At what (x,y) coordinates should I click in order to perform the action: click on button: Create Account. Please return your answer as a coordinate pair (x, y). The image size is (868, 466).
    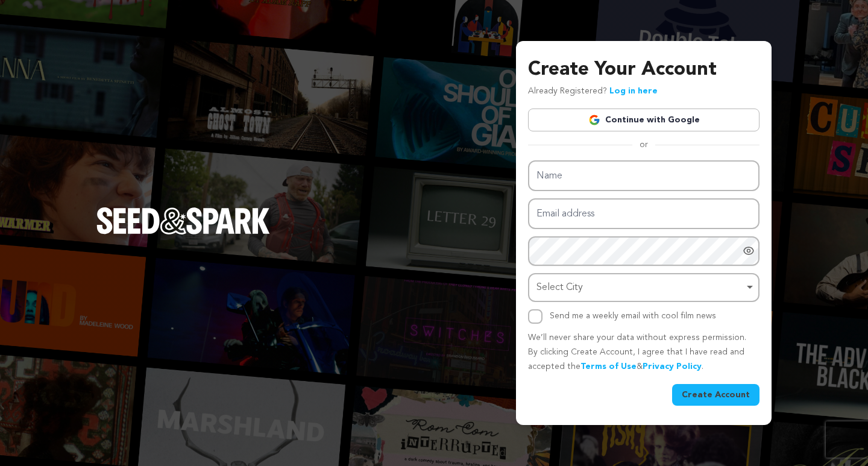
    Looking at the image, I should click on (715, 395).